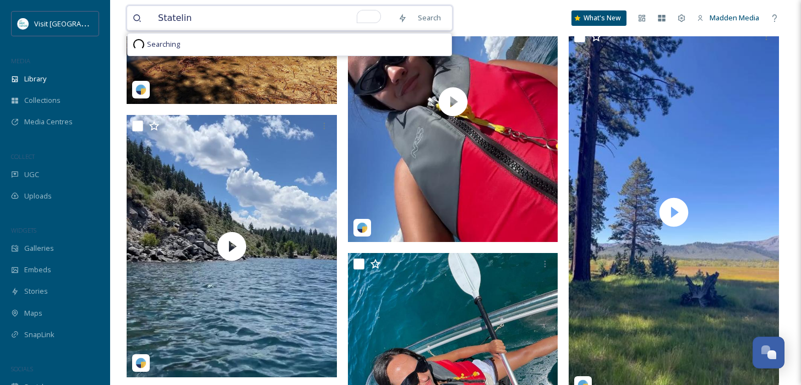  What do you see at coordinates (23, 24) in the screenshot?
I see `img: download.jpeg` at bounding box center [23, 24].